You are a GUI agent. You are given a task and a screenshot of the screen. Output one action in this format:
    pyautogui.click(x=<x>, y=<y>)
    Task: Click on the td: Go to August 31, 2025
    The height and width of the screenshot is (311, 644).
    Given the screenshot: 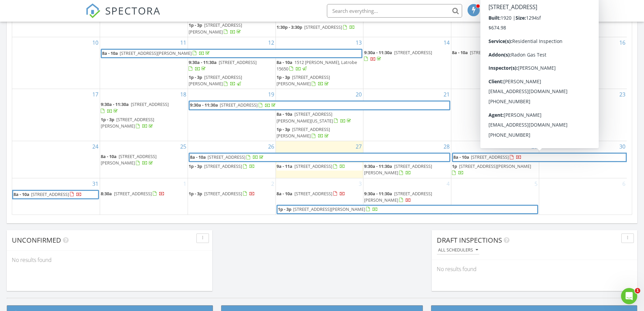 What is the action you would take?
    pyautogui.click(x=56, y=196)
    